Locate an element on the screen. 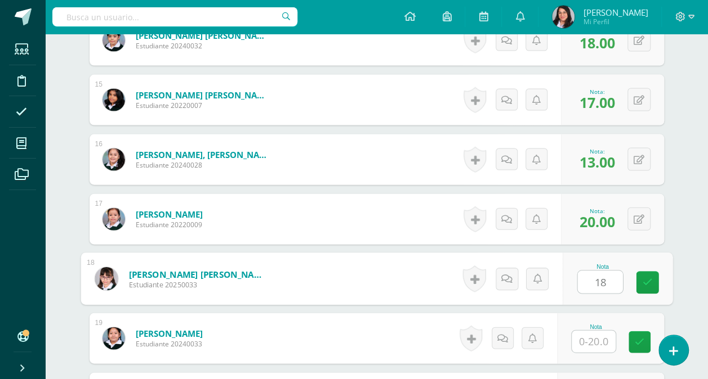  img: c3cd1a39f217260b768af84c4bf376a7.png is located at coordinates (114, 100).